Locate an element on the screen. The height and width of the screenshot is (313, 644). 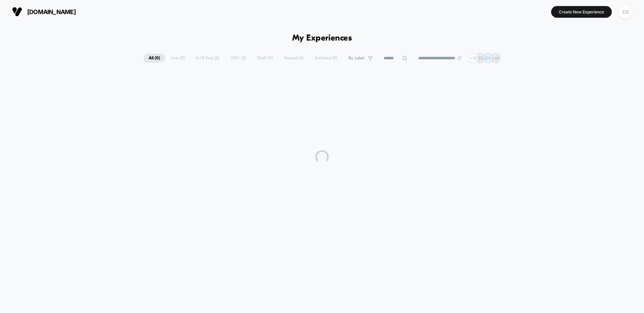
img: Visually logo is located at coordinates (17, 12).